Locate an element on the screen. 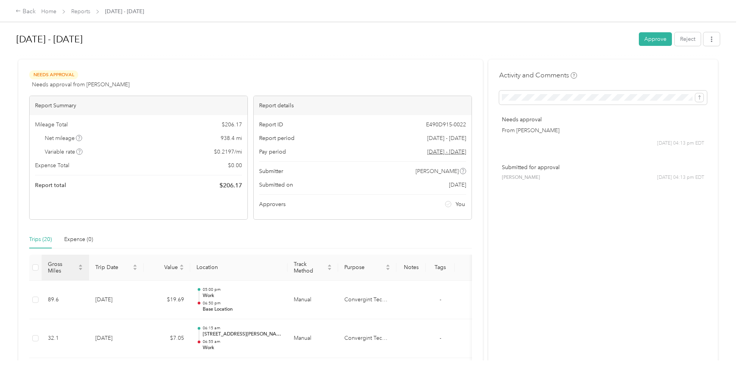  span: Submitter is located at coordinates (271, 171).